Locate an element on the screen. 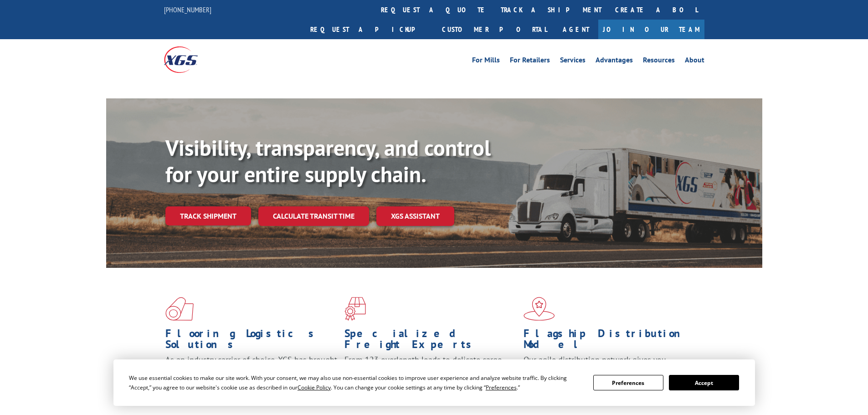  a: For Retailers is located at coordinates (530, 62).